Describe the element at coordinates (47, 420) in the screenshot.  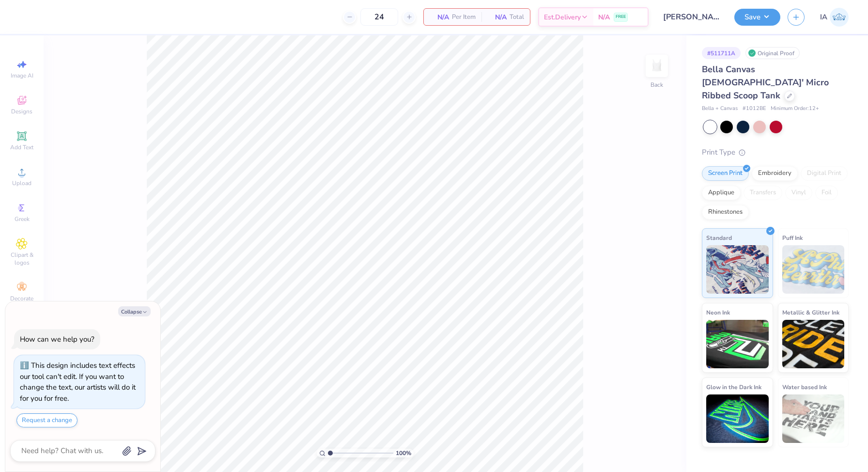
I see `button: Request a change` at that location.